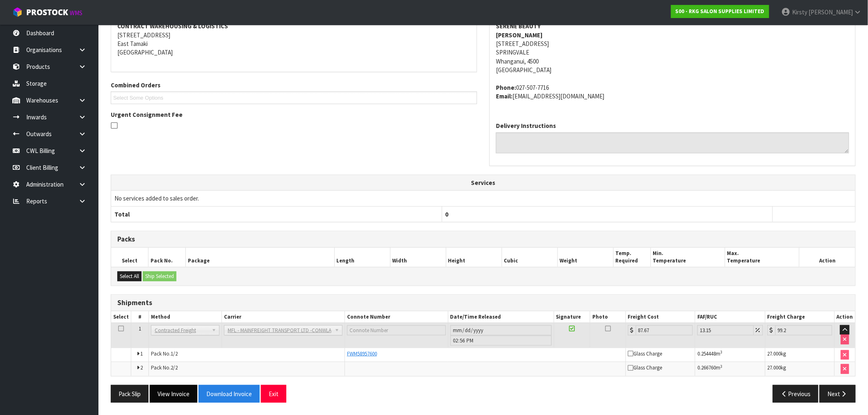  What do you see at coordinates (362, 353) in the screenshot?
I see `a: FWM58957600` at bounding box center [362, 353].